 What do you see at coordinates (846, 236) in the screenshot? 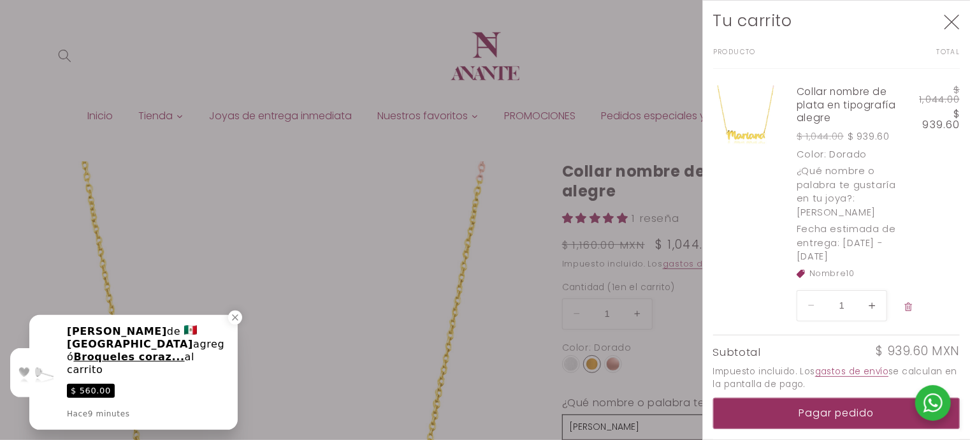
I see `dt: Fecha estimada de entrega:` at bounding box center [846, 236].